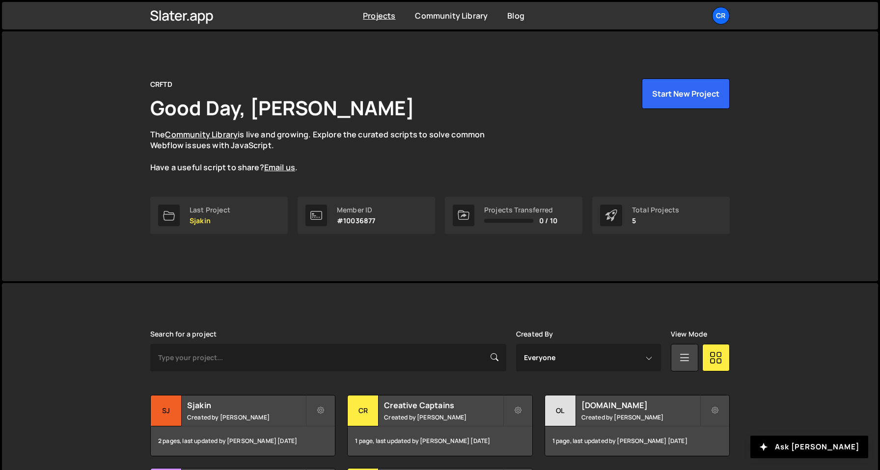 This screenshot has width=880, height=470. What do you see at coordinates (548, 221) in the screenshot?
I see `span: 0 / 10` at bounding box center [548, 221].